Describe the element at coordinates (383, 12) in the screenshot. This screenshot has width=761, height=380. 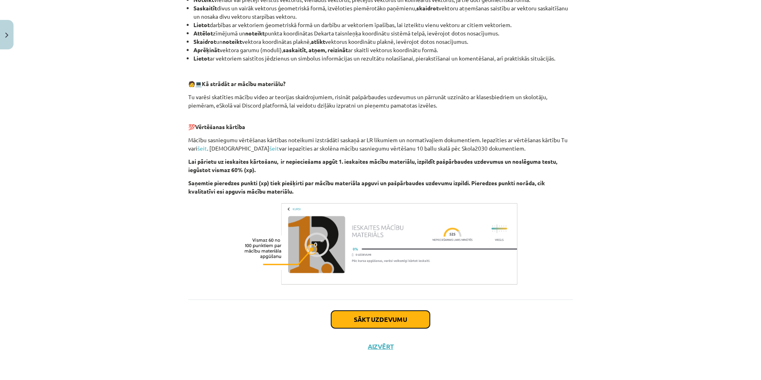
I see `li: divus un vairāk vektorus ģeometriskā formā, izvēloties piemērotāko paņēmienu, vektoru atņemšanas ...` at that location.